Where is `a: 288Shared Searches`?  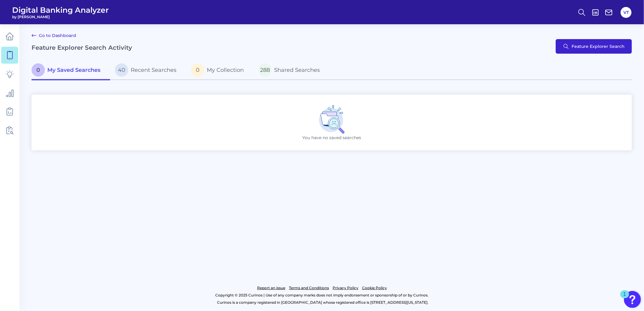
a: 288Shared Searches is located at coordinates (292, 70).